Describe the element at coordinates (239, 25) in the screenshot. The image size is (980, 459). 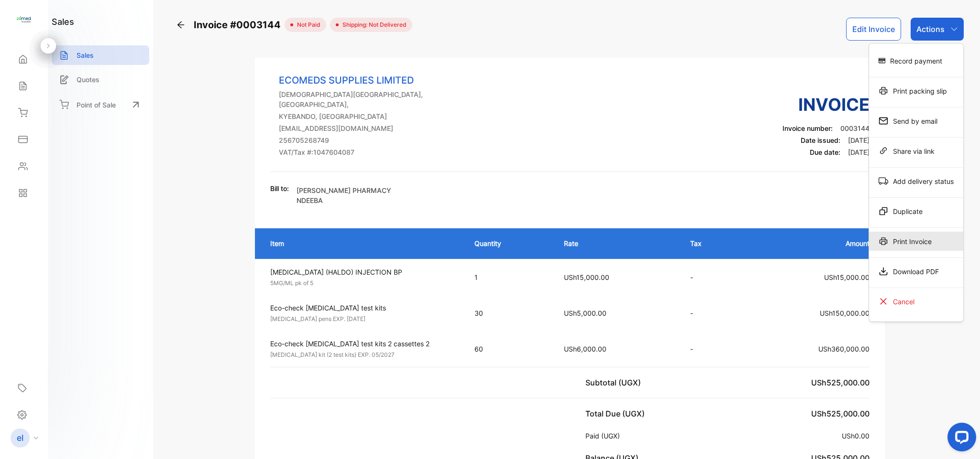
I see `span: Invoice #0003144` at that location.